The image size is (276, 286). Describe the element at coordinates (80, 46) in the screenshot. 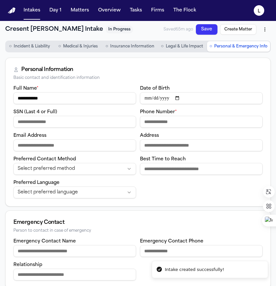

I see `span: Medical & Injuries` at that location.